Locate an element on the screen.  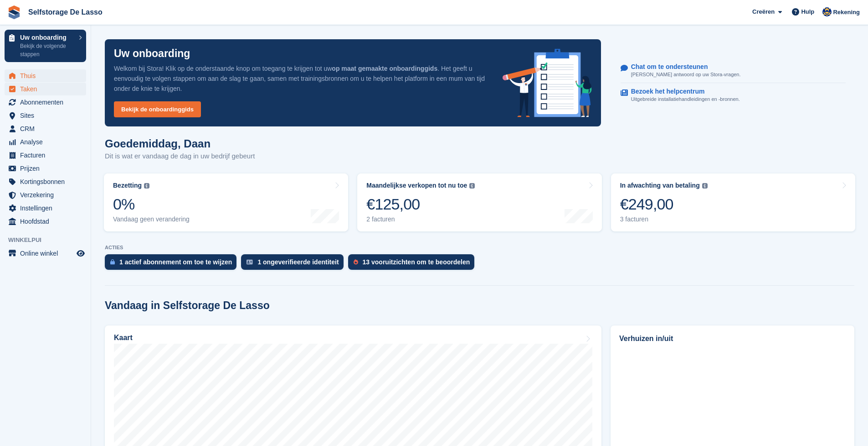
span: CRM is located at coordinates (47, 128).